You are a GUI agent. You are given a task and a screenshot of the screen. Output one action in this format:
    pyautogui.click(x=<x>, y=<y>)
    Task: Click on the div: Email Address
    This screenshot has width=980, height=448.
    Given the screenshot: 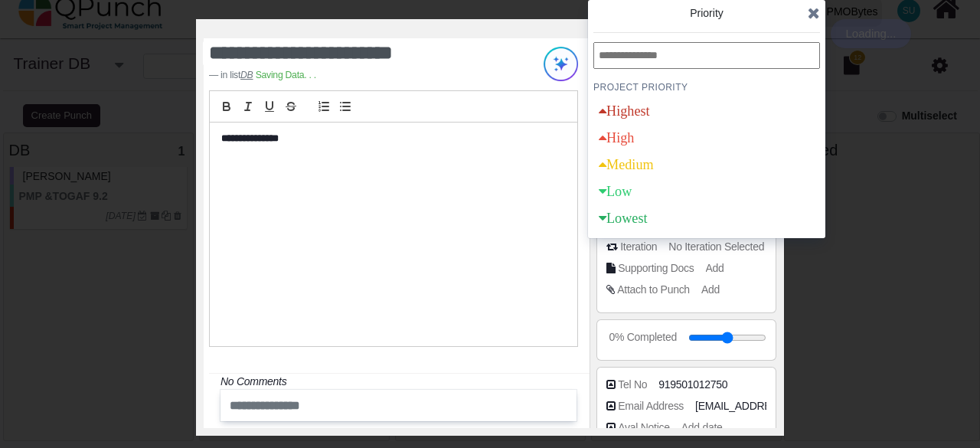 What is the action you would take?
    pyautogui.click(x=651, y=406)
    